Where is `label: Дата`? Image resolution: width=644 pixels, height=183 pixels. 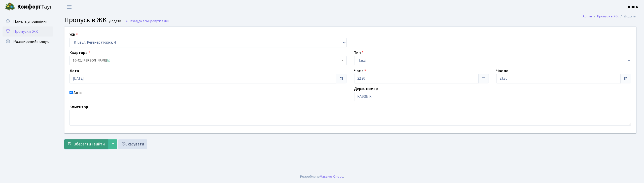
label: Дата is located at coordinates (74, 71).